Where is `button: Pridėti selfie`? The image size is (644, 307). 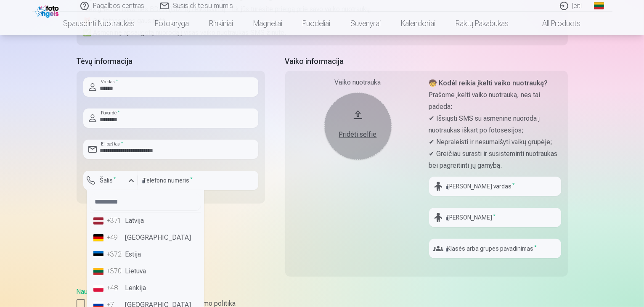
button: Pridėti selfie is located at coordinates (358, 126).